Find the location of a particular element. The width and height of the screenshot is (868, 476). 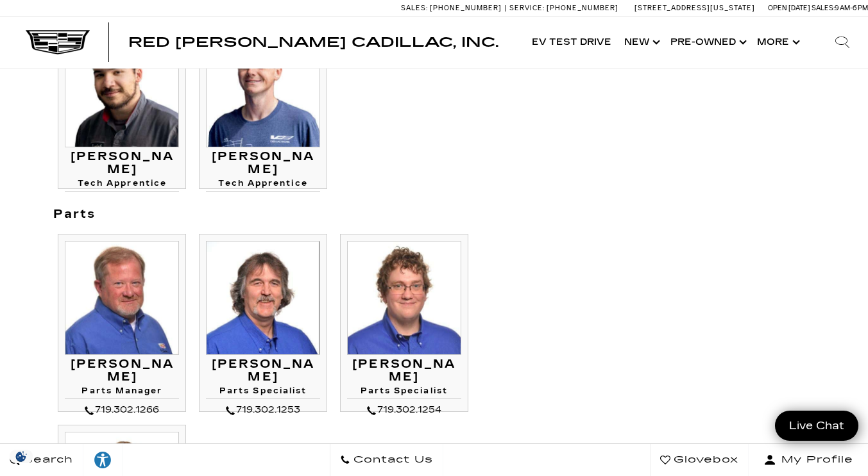

span: 9 AM-6 PM is located at coordinates (851, 8).